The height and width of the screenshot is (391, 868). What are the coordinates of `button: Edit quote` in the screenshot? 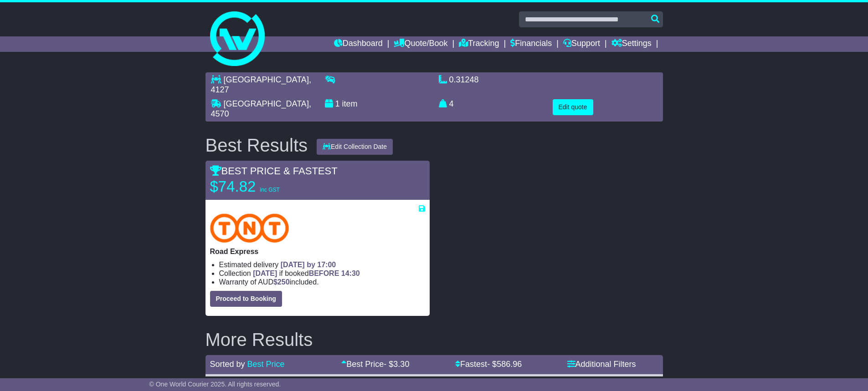 It's located at (572, 107).